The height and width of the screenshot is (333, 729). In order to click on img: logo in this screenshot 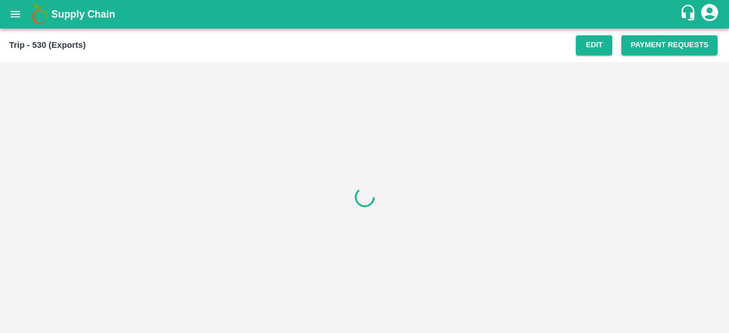, I will do `click(40, 14)`.